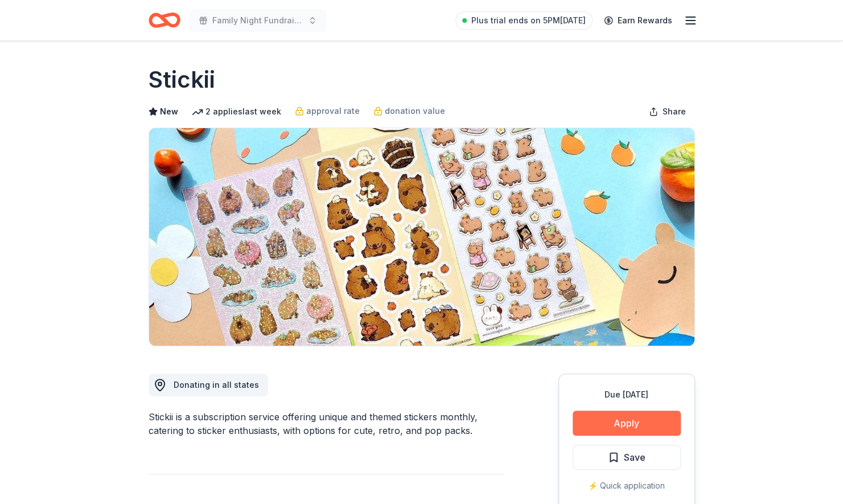  I want to click on a: Home, so click(164, 20).